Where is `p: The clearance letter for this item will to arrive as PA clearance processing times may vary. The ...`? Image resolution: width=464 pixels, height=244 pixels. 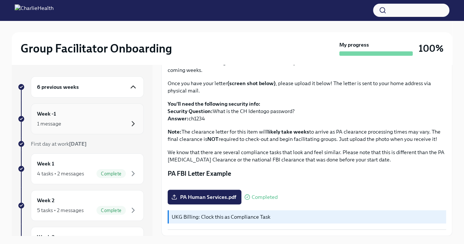 p: The clearance letter for this item will to arrive as PA clearance processing times may vary. The ... is located at coordinates (306, 135).